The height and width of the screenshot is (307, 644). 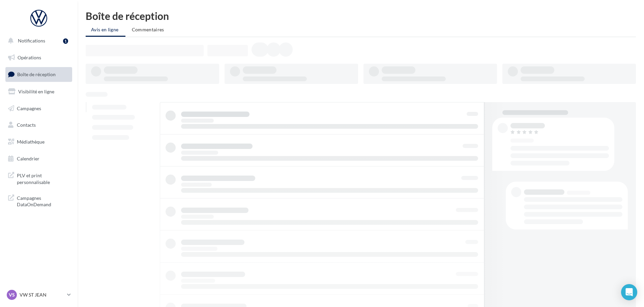 What do you see at coordinates (27, 125) in the screenshot?
I see `span: Contacts` at bounding box center [27, 125].